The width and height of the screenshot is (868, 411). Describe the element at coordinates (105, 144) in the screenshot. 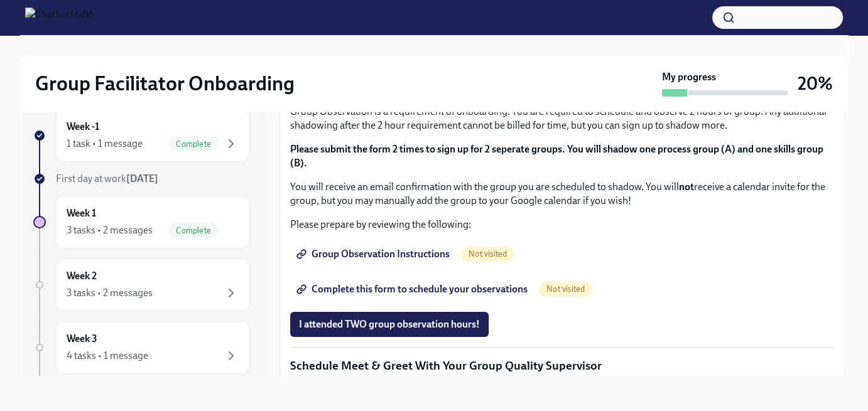

I see `div: 1 task • 1 message` at that location.